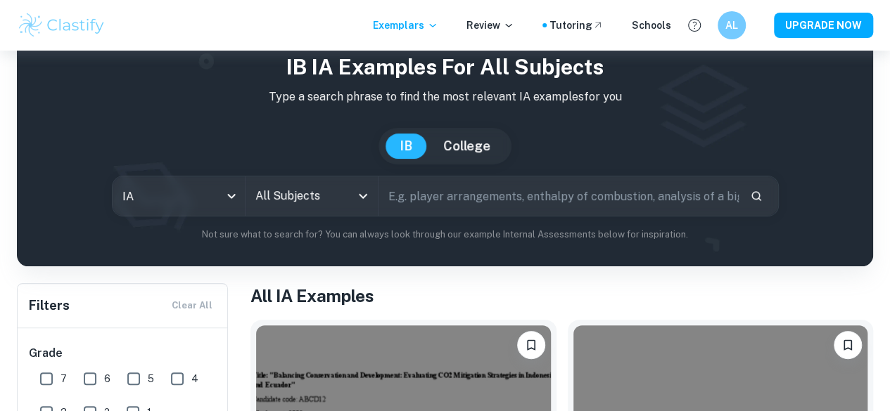  I want to click on h6: Grade, so click(123, 354).